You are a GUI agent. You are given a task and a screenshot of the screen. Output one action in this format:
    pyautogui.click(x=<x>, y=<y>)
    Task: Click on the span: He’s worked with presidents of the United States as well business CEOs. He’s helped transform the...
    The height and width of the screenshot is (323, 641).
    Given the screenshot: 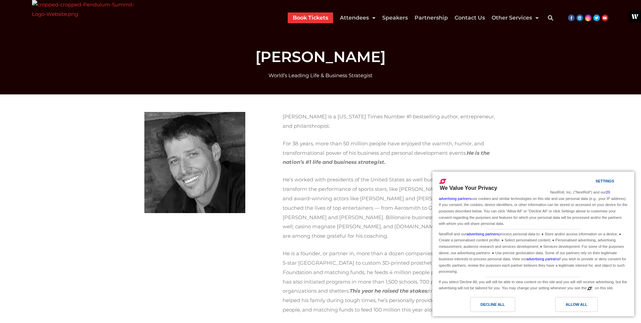 What is the action you would take?
    pyautogui.click(x=392, y=189)
    